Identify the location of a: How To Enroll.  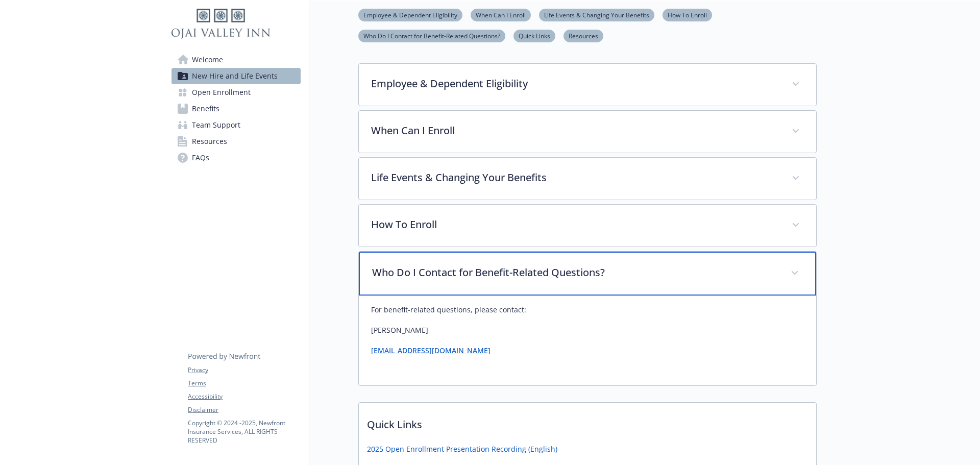
(687, 14).